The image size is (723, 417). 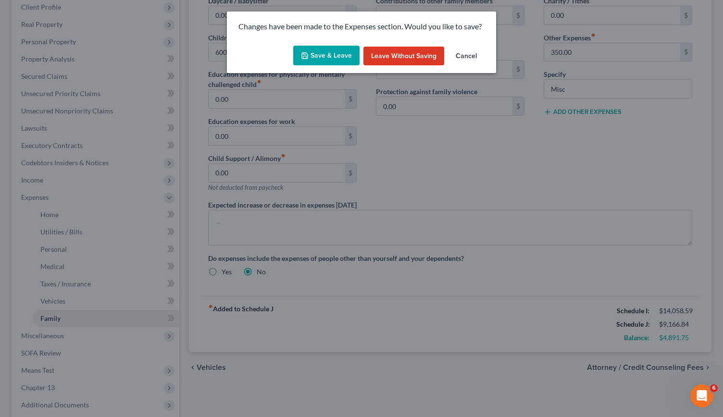 I want to click on button: Cancel, so click(x=466, y=56).